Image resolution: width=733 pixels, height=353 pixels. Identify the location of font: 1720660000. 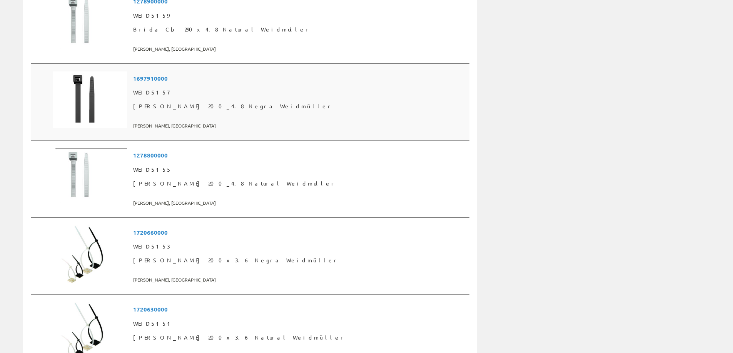
(150, 233).